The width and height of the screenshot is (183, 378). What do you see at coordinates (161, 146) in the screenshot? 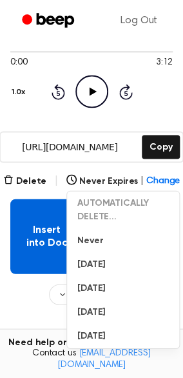
I see `button: Copy` at bounding box center [161, 146].